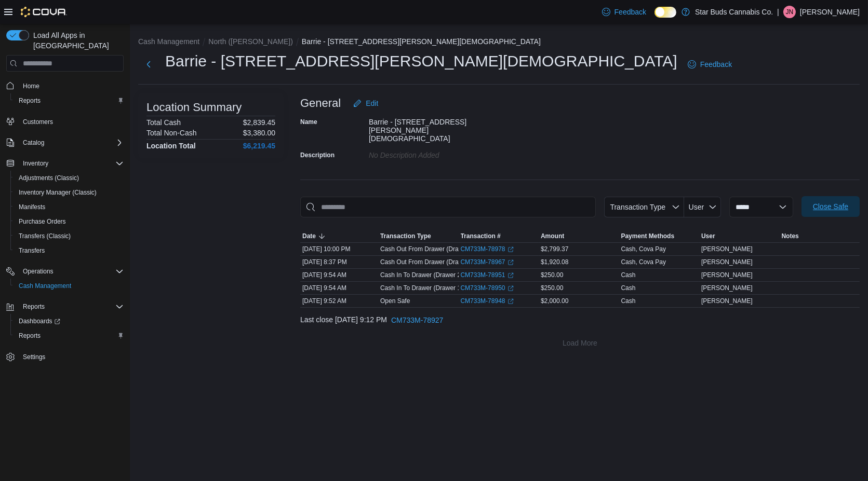 The width and height of the screenshot is (868, 481). What do you see at coordinates (149, 64) in the screenshot?
I see `button: Next` at bounding box center [149, 64].